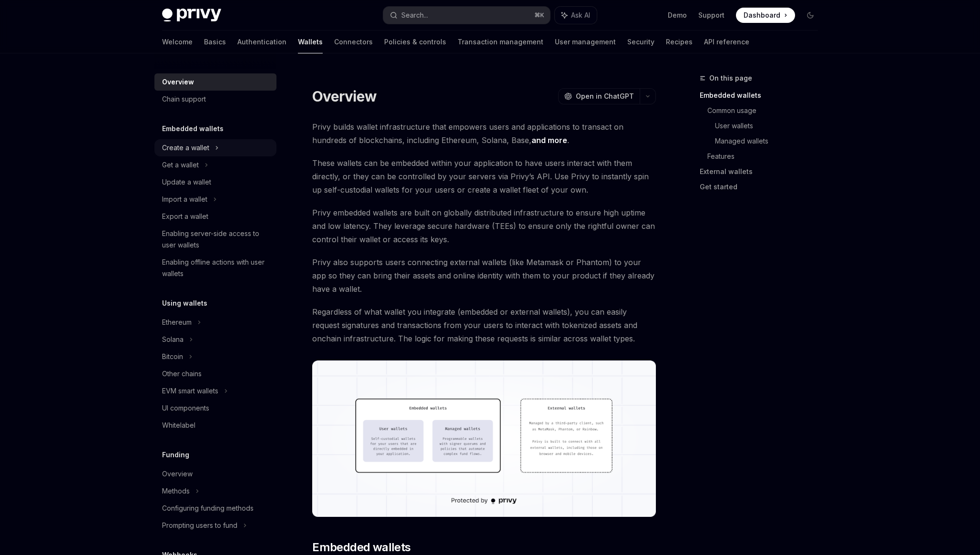 This screenshot has height=555, width=980. I want to click on a: Authentication, so click(262, 42).